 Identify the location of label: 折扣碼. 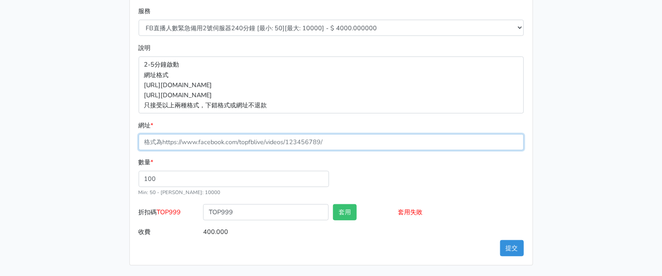
(169, 214).